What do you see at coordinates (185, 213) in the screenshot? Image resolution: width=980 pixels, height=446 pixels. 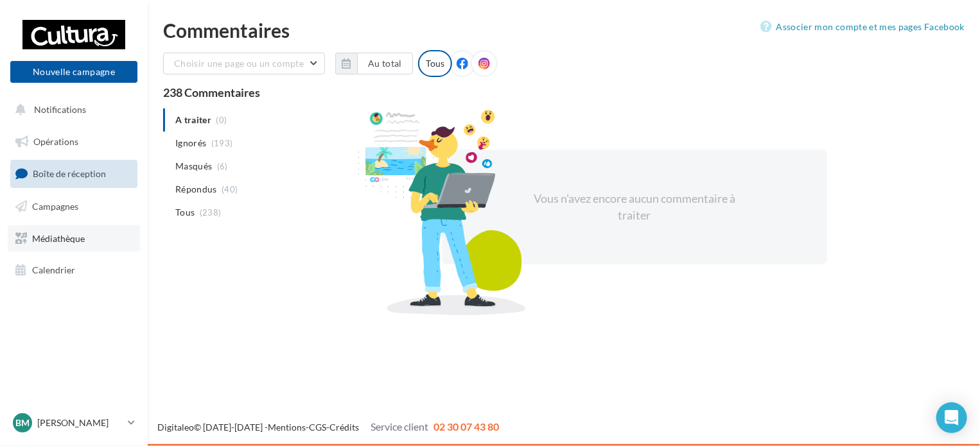 I see `span: Tous` at bounding box center [185, 213].